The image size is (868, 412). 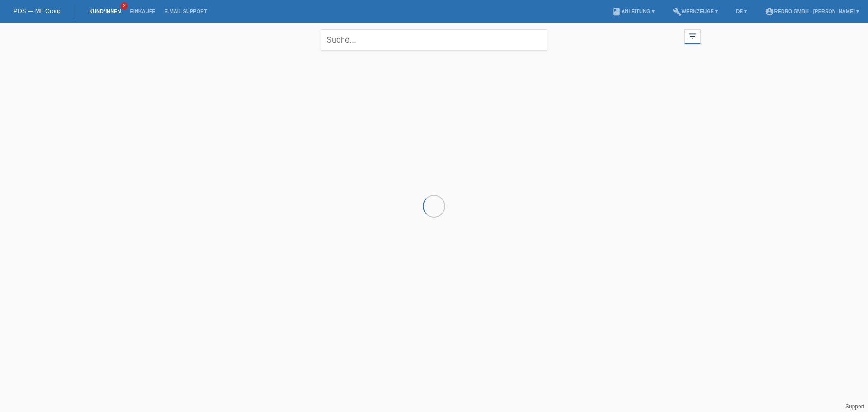 I want to click on input: Suche..., so click(x=434, y=40).